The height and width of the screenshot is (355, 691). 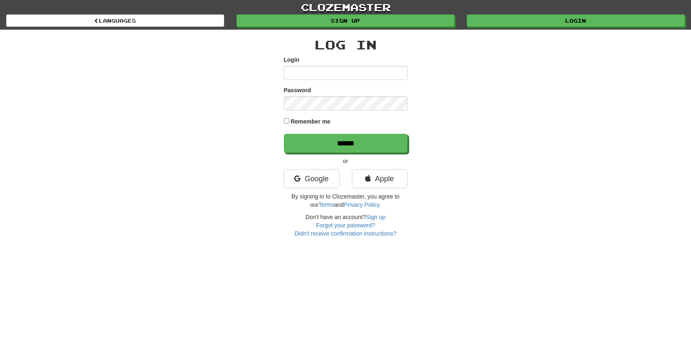 What do you see at coordinates (346, 234) in the screenshot?
I see `a: Didn't receive confirmation instructions?` at bounding box center [346, 234].